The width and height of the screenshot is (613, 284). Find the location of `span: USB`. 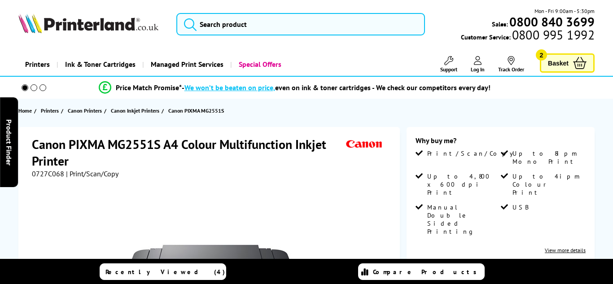

span: USB is located at coordinates (520, 207).